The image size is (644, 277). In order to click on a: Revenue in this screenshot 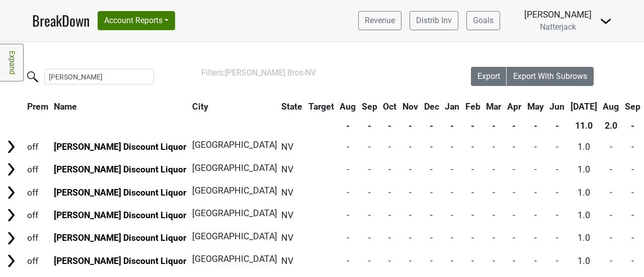, I will do `click(380, 21)`.